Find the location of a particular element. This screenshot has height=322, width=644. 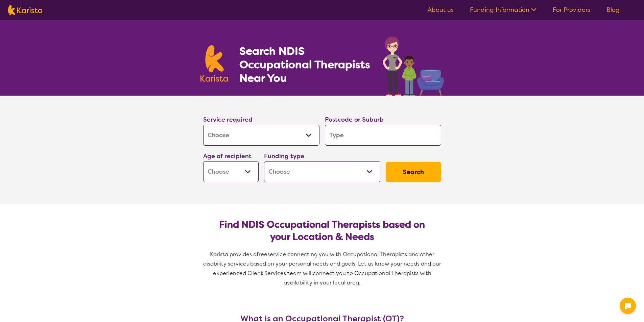

label: Service required is located at coordinates (228, 120).